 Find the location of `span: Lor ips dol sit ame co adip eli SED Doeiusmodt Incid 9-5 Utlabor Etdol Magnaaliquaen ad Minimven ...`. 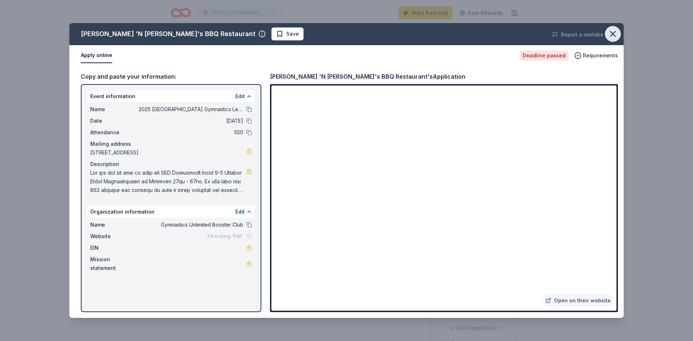

span: Lor ips dol sit ame co adip eli SED Doeiusmodt Incid 9-5 Utlabor Etdol Magnaaliquaen ad Minimven ... is located at coordinates (168, 182).